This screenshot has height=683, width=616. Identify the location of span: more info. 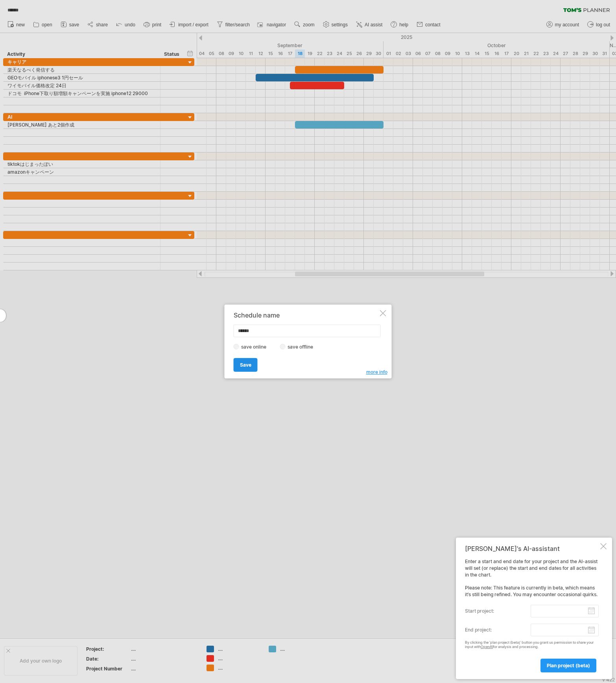
(377, 372).